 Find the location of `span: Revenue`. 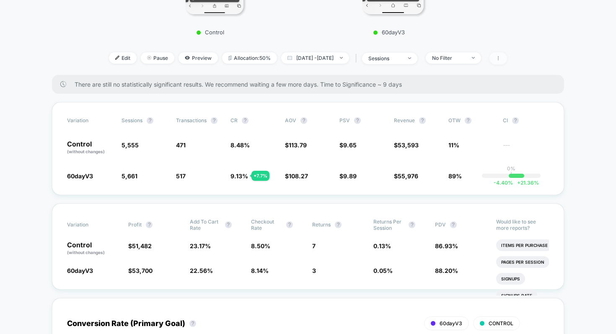

span: Revenue is located at coordinates (404, 120).